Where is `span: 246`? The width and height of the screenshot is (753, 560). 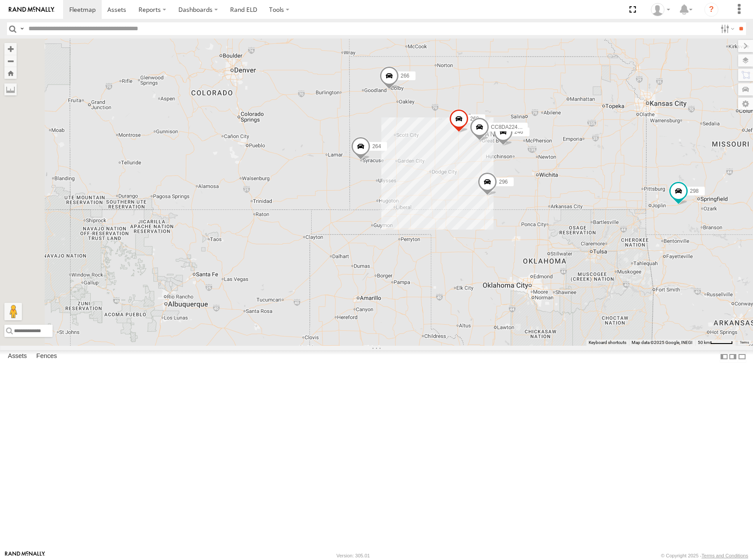
span: 246 is located at coordinates (519, 131).